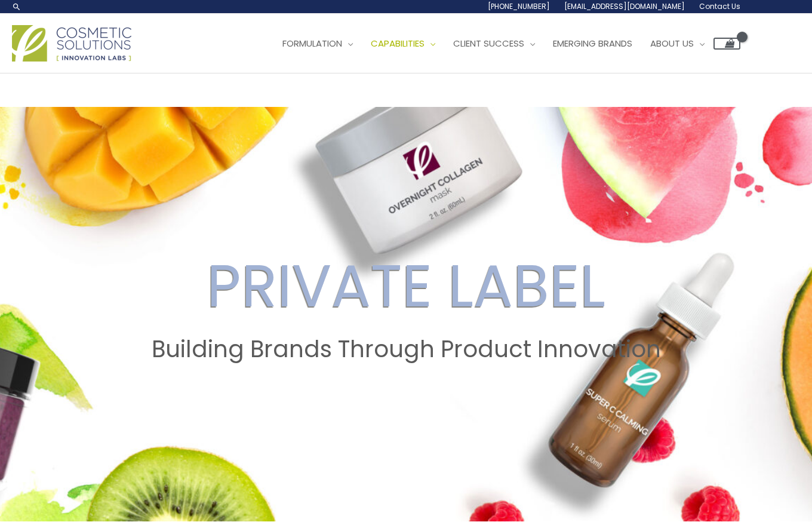 The image size is (812, 525). Describe the element at coordinates (592, 44) in the screenshot. I see `a: Emerging Brands` at that location.